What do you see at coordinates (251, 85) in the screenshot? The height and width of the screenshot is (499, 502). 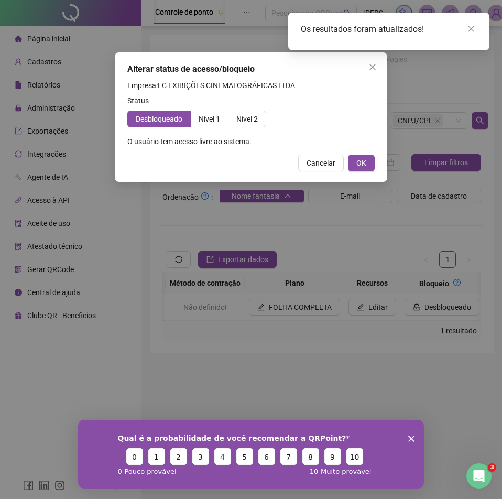 I see `h4: Empresa: LC EXIBIÇÕES CINEMATOGRÁFICAS LTDA` at bounding box center [251, 85].